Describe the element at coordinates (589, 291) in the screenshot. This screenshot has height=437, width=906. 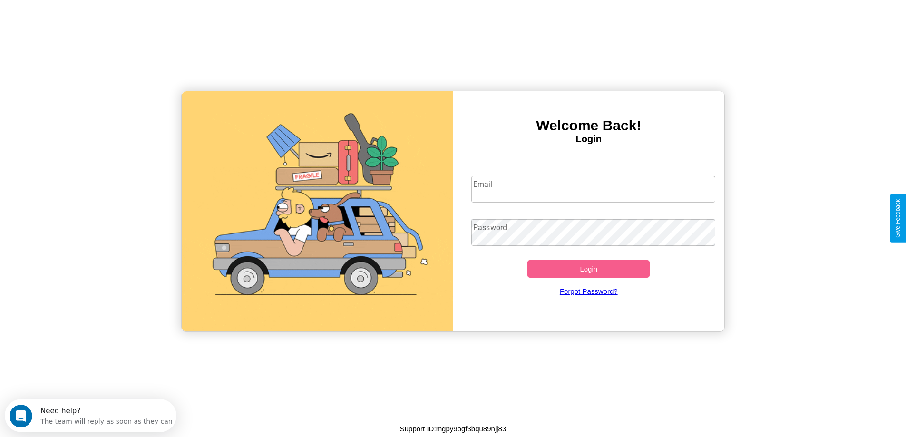
I see `a: Forgot Password?` at that location.